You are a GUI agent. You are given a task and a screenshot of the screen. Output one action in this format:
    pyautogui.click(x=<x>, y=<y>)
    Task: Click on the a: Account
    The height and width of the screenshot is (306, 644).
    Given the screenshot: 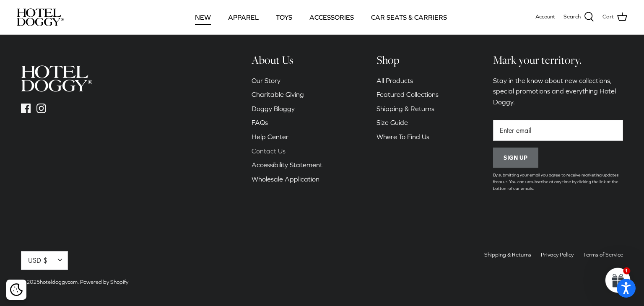 What is the action you would take?
    pyautogui.click(x=545, y=17)
    